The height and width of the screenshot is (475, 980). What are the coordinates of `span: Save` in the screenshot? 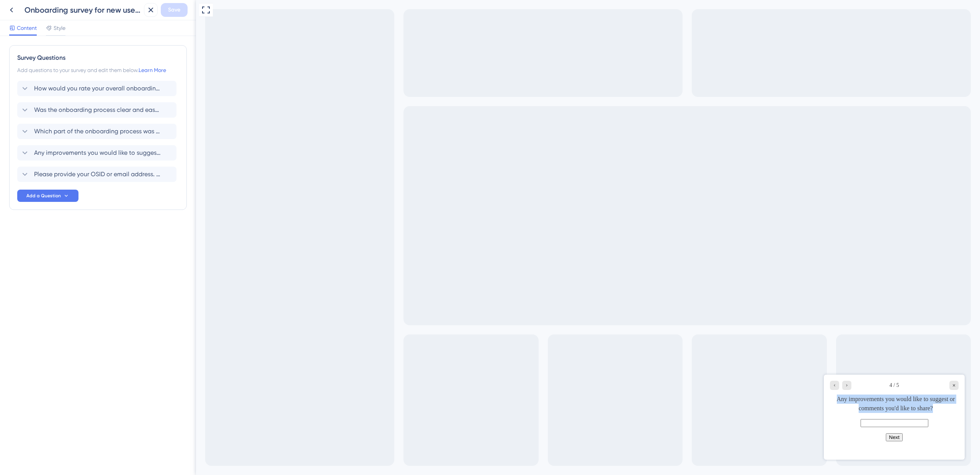 It's located at (174, 10).